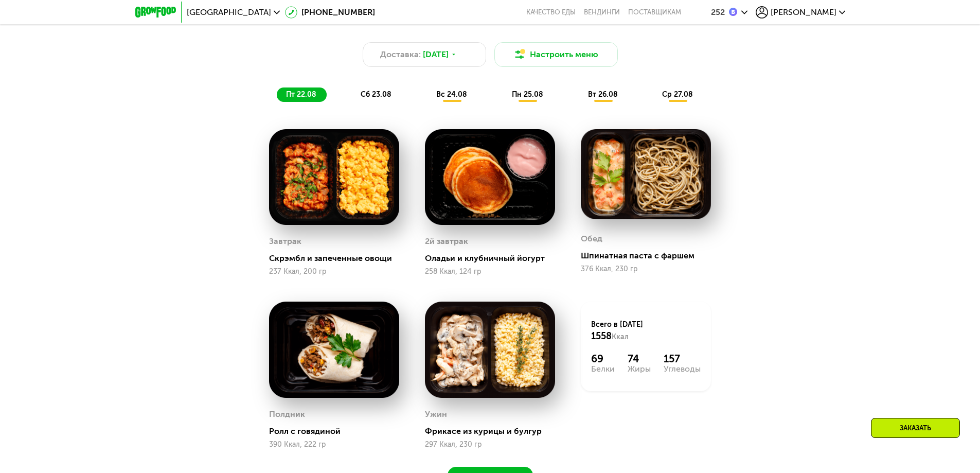 The width and height of the screenshot is (980, 473). I want to click on span: вт 26.08, so click(603, 94).